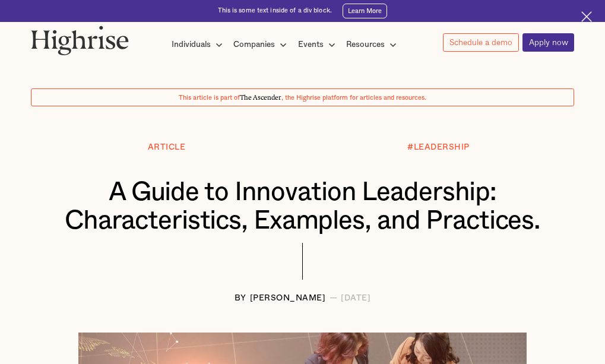 The height and width of the screenshot is (364, 605). Describe the element at coordinates (548, 42) in the screenshot. I see `a: Apply now` at that location.